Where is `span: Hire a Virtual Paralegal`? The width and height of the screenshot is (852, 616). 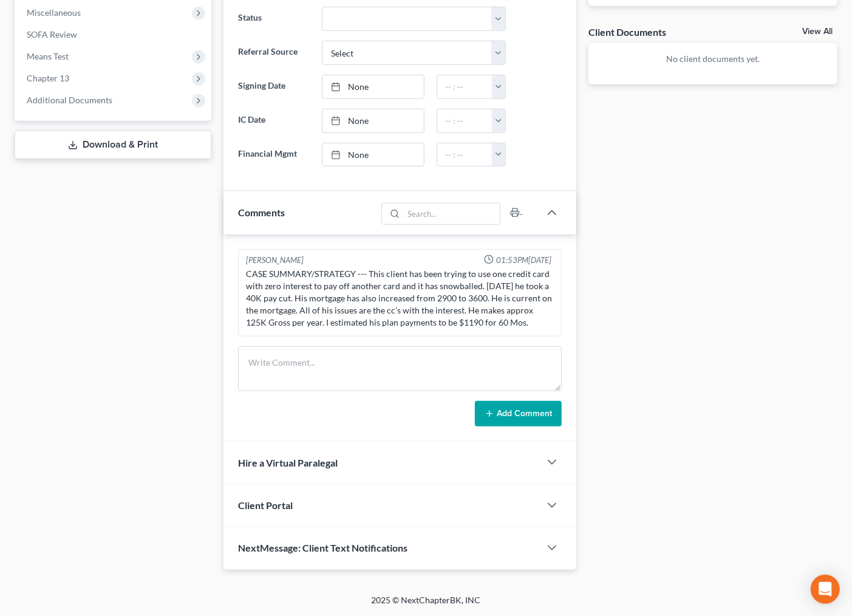 span: Hire a Virtual Paralegal is located at coordinates (288, 462).